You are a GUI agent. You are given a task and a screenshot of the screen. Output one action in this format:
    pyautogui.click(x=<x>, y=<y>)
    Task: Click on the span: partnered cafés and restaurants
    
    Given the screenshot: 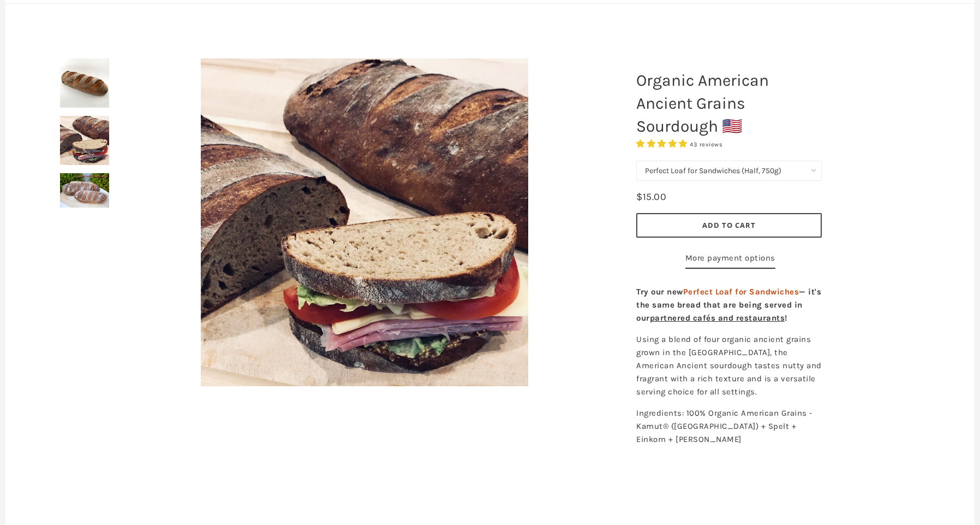 What is the action you would take?
    pyautogui.click(x=718, y=318)
    